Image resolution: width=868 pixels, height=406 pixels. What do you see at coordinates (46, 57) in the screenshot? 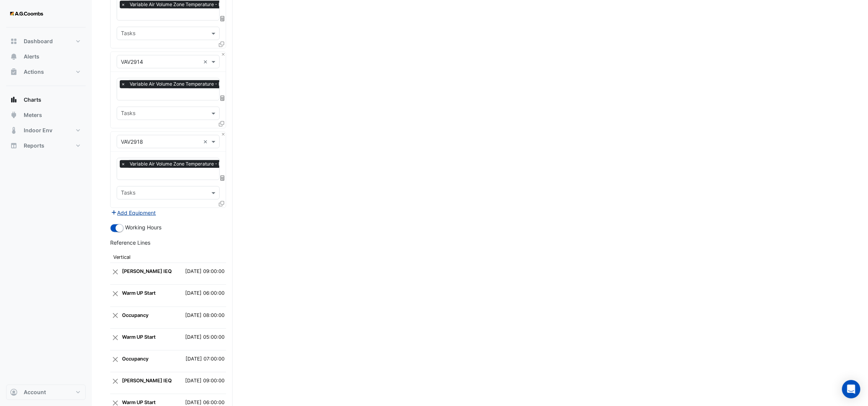
I see `button: Alerts` at bounding box center [46, 57].